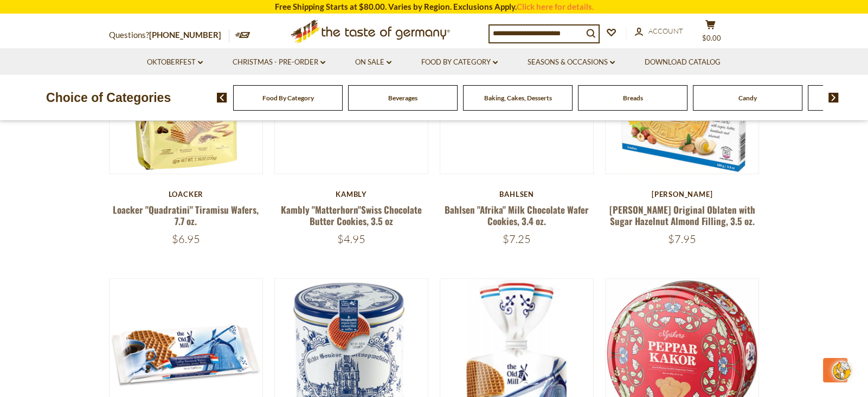  What do you see at coordinates (666, 31) in the screenshot?
I see `span: Account` at bounding box center [666, 31].